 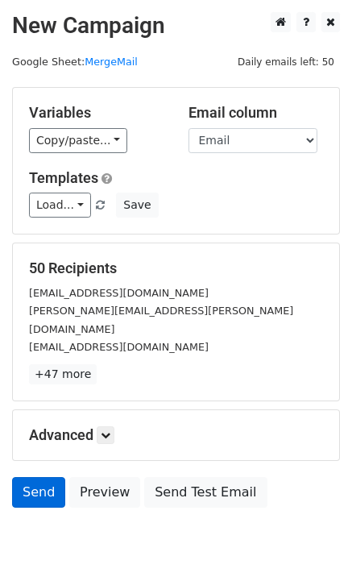 What do you see at coordinates (78, 140) in the screenshot?
I see `a: Copy/paste...` at bounding box center [78, 140].